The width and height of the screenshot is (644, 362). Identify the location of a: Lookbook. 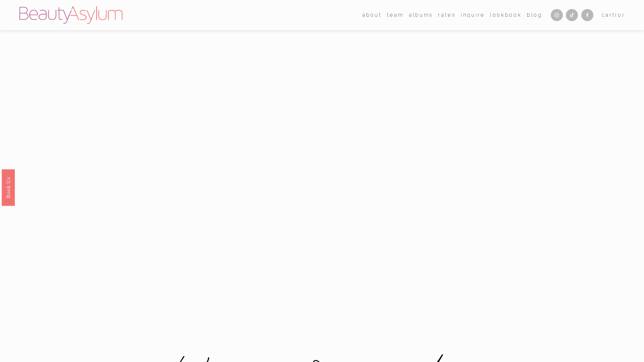
(506, 15).